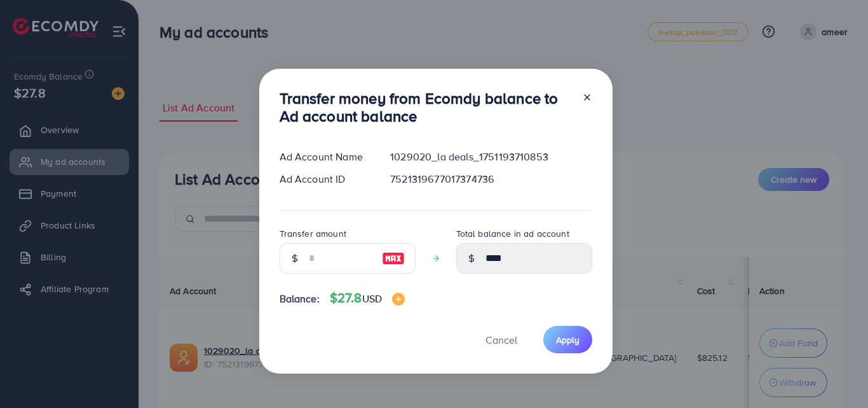 This screenshot has width=868, height=408. I want to click on span: USD, so click(372, 298).